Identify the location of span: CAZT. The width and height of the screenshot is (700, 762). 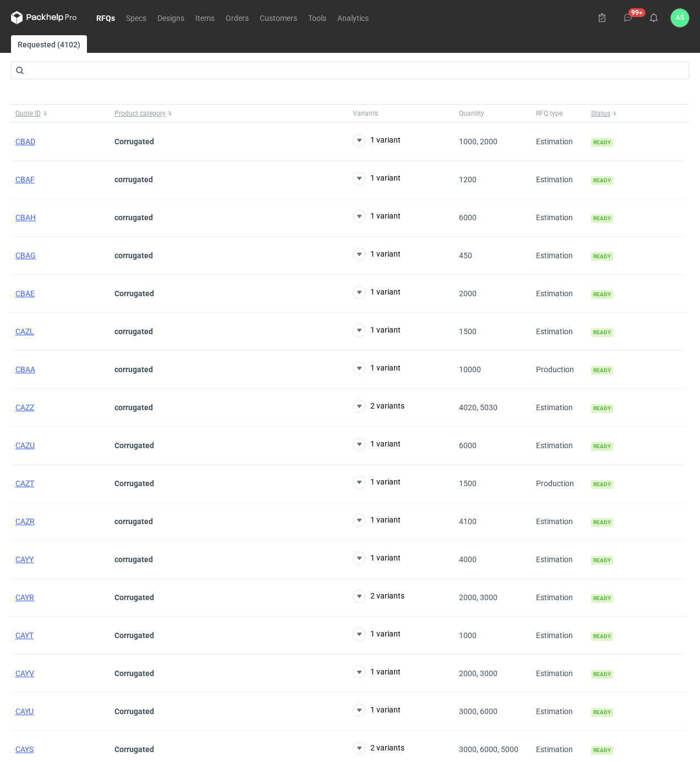
(25, 483).